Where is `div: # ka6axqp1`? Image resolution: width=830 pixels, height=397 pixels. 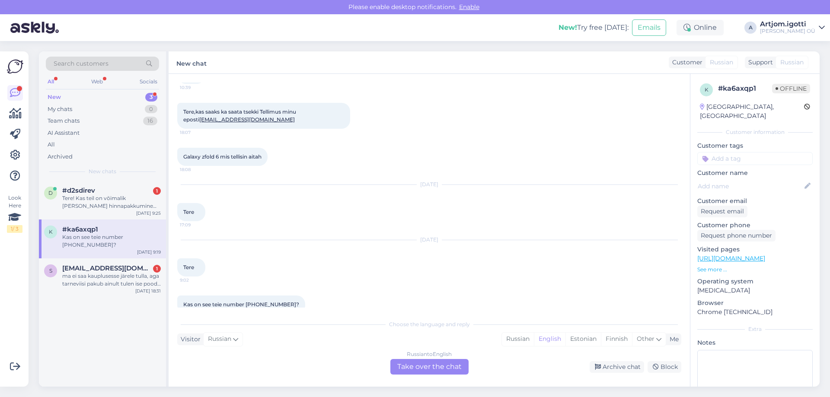 div: # ka6axqp1 is located at coordinates (745, 89).